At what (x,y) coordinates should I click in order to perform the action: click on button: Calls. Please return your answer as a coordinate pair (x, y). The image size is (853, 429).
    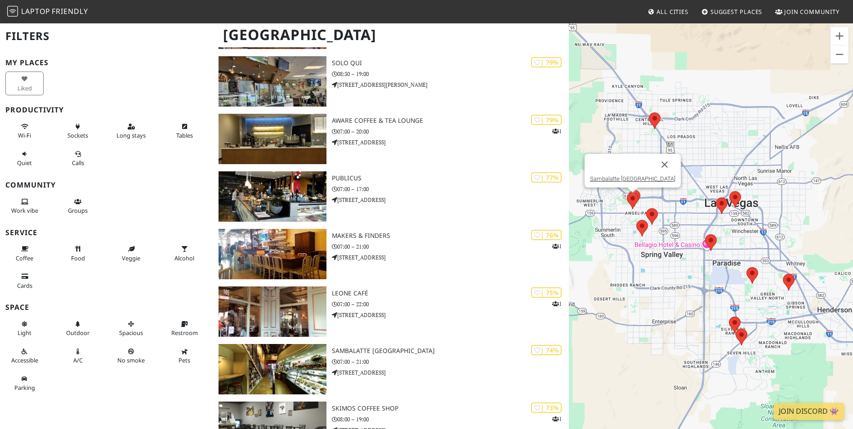
    Looking at the image, I should click on (78, 158).